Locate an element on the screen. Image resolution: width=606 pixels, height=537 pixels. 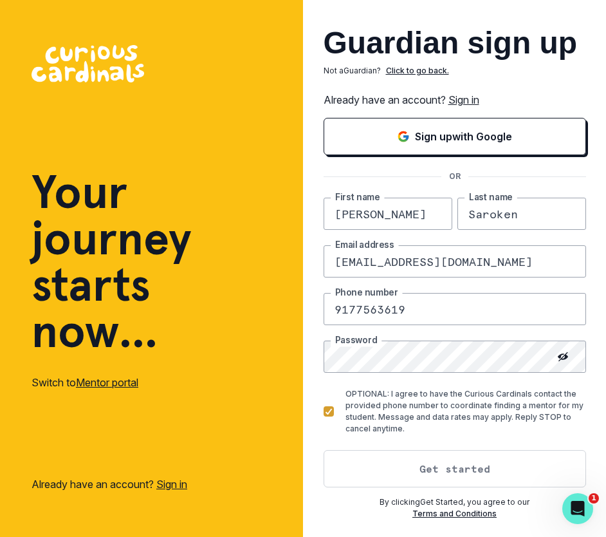
p: Click to go back. is located at coordinates (418, 71).